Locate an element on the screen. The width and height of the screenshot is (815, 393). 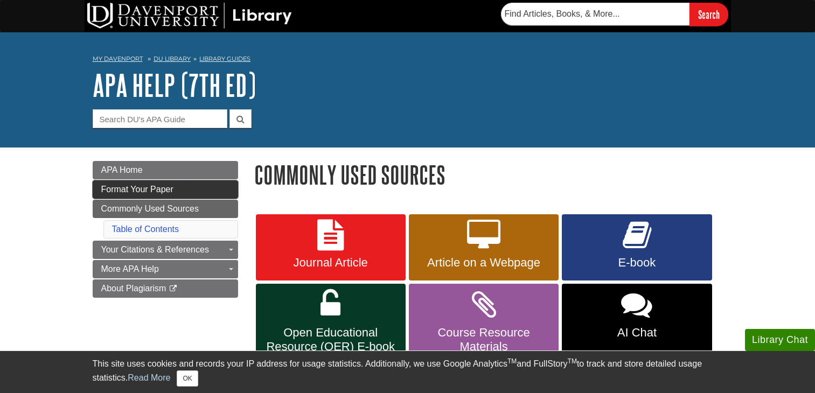
a: Article on a Webpage is located at coordinates (484, 248).